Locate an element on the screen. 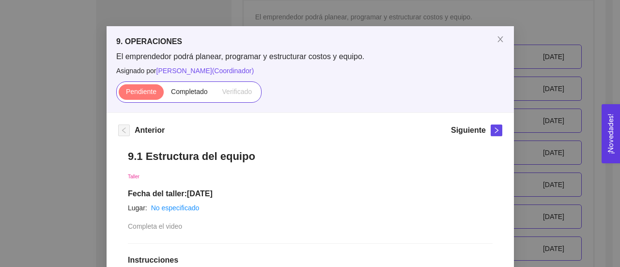 This screenshot has height=267, width=620. h5: Siguiente is located at coordinates (468, 130).